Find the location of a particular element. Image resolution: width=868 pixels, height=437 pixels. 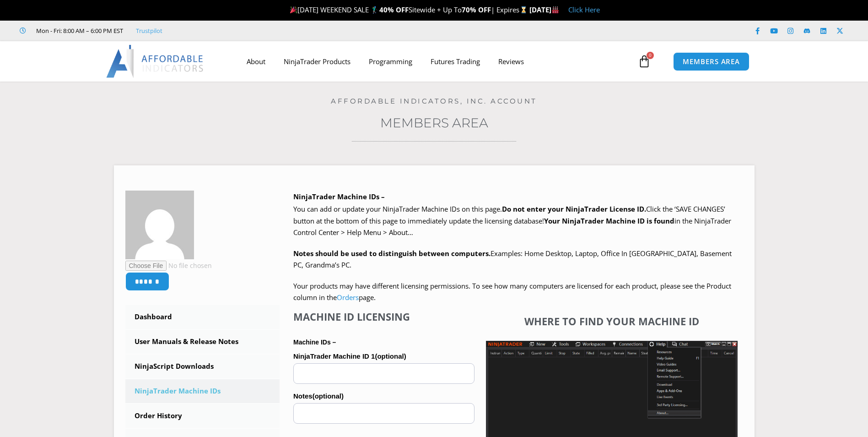

strong: 70% OFF is located at coordinates (477, 9).